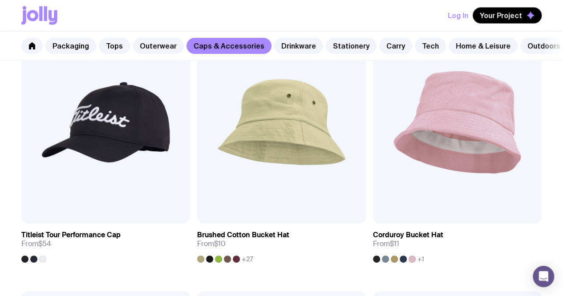  Describe the element at coordinates (430, 46) in the screenshot. I see `a: Tech` at that location.